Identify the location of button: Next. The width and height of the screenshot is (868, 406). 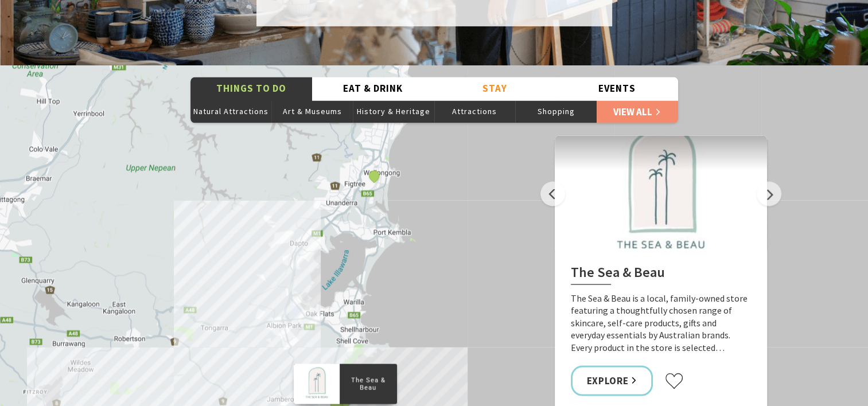
(769, 194).